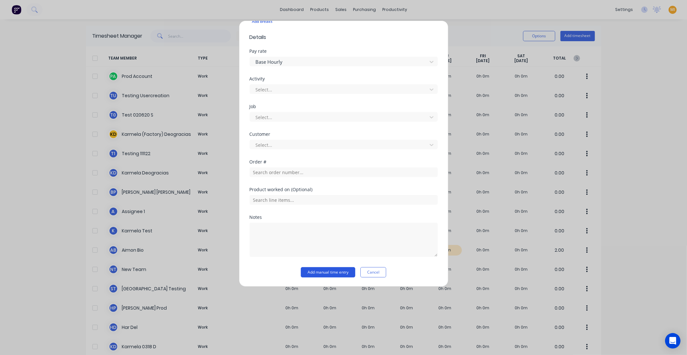  Describe the element at coordinates (344, 190) in the screenshot. I see `div: Product worked on (Optional)` at that location.